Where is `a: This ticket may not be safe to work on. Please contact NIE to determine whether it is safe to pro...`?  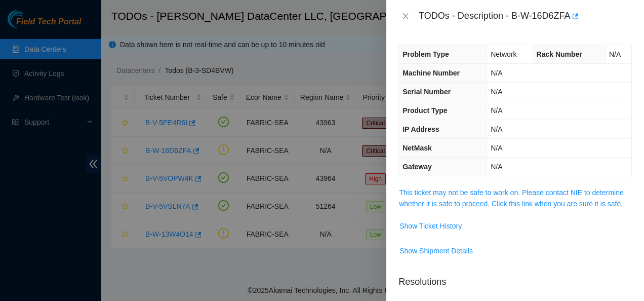
a: This ticket may not be safe to work on. Please contact NIE to determine whether it is safe to pro... is located at coordinates (511, 198).